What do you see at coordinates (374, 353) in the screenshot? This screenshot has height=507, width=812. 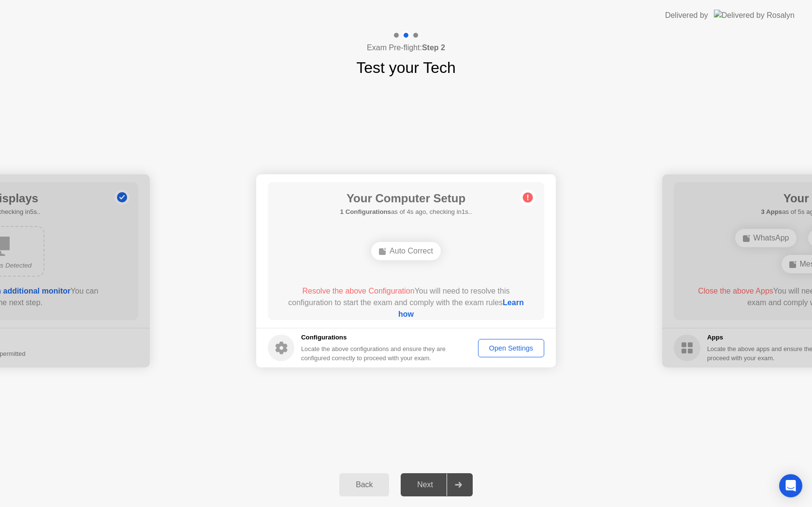 I see `div: Locate the above configurations and ensure they are configured correctly to proceed with your exam.` at bounding box center [374, 353].